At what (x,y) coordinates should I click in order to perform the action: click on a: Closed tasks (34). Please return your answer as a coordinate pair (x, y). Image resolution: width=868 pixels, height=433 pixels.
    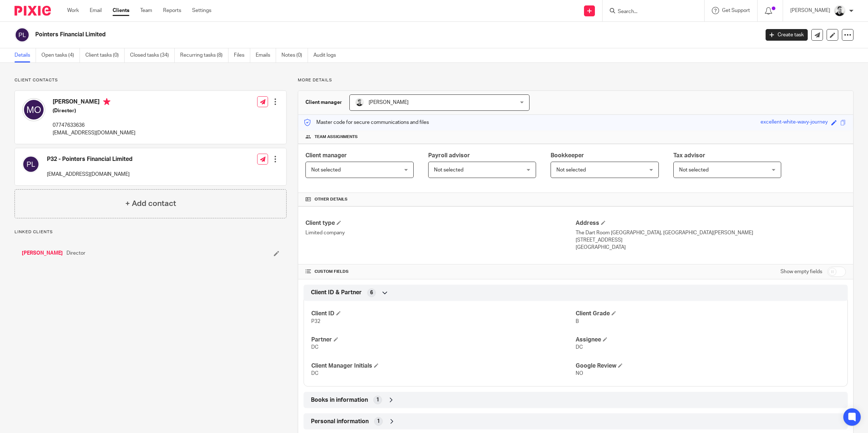
    Looking at the image, I should click on (152, 55).